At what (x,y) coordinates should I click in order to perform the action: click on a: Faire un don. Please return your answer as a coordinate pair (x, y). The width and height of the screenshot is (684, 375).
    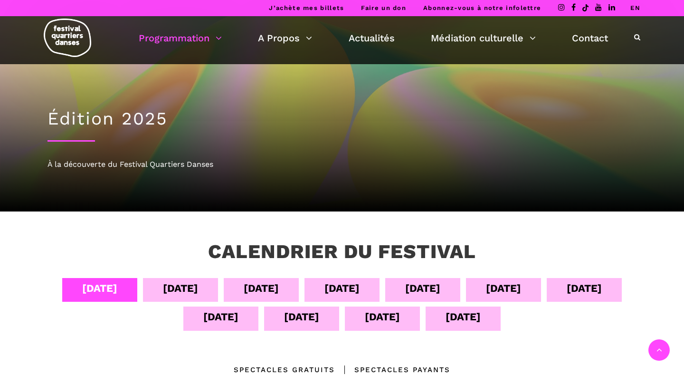
    Looking at the image, I should click on (384, 8).